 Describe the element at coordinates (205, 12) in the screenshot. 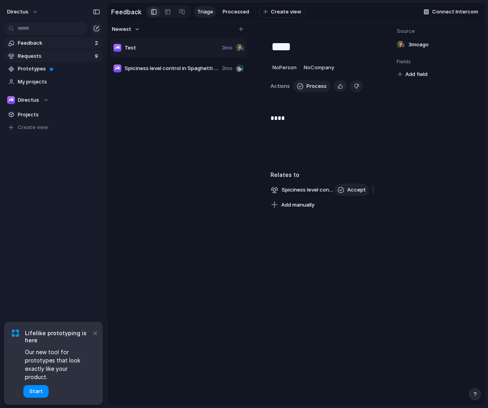

I see `a: Triage` at that location.